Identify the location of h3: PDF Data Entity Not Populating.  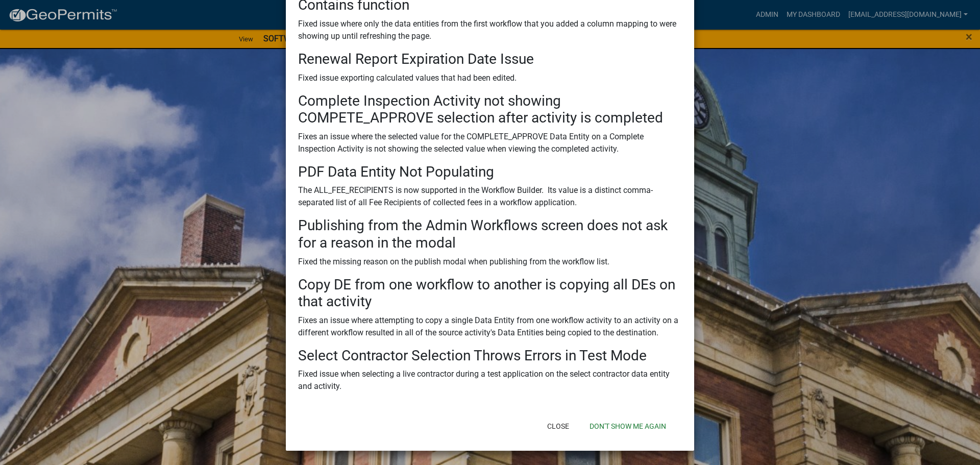
(490, 172).